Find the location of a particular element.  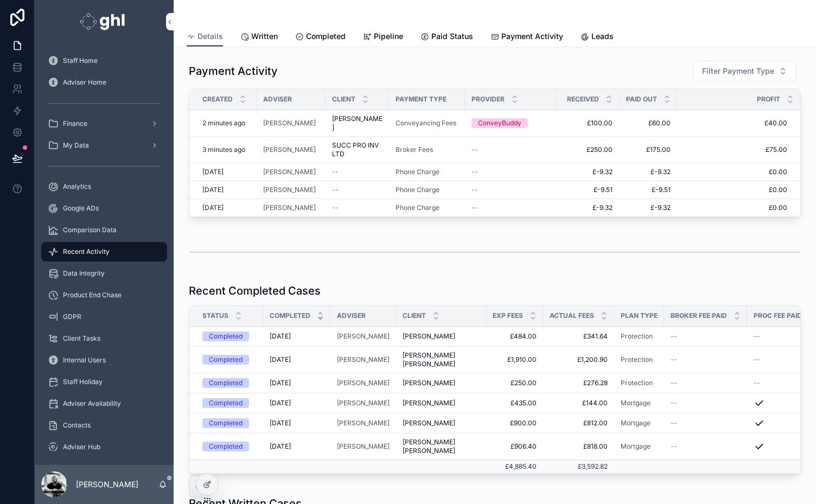

a: Google ADs is located at coordinates (104, 208).